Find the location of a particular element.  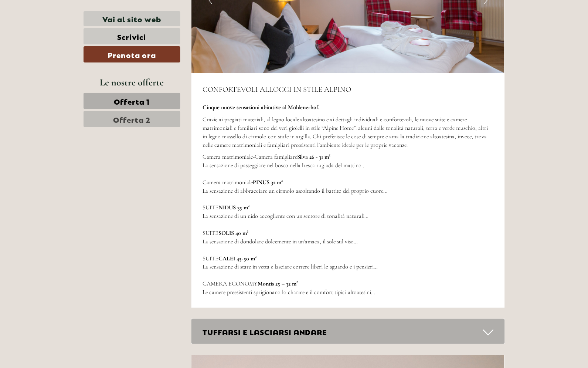

a: Vai al sito web is located at coordinates (132, 19).